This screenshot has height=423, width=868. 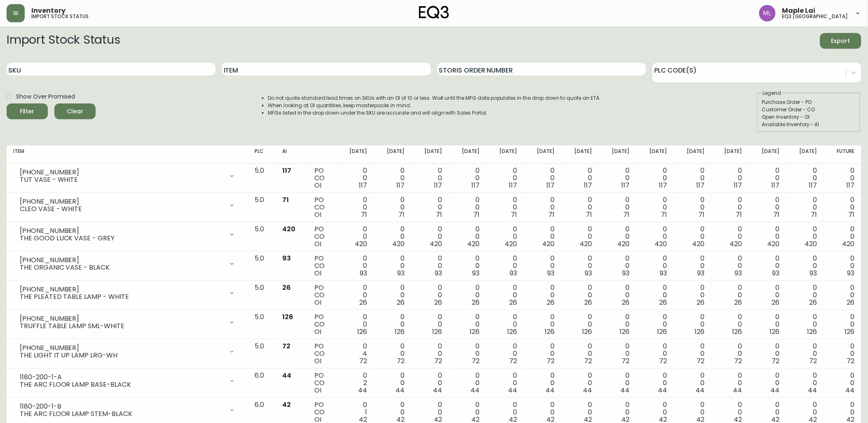 What do you see at coordinates (842, 155) in the screenshot?
I see `th: Future` at bounding box center [842, 155].